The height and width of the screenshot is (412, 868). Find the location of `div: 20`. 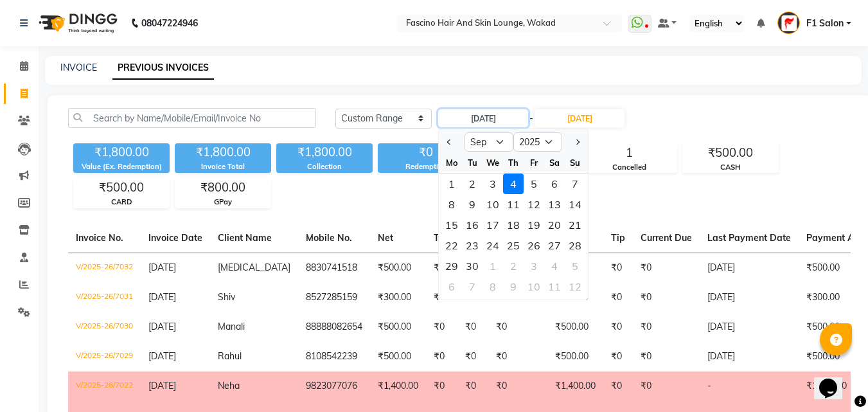

div: 20 is located at coordinates (555, 225).